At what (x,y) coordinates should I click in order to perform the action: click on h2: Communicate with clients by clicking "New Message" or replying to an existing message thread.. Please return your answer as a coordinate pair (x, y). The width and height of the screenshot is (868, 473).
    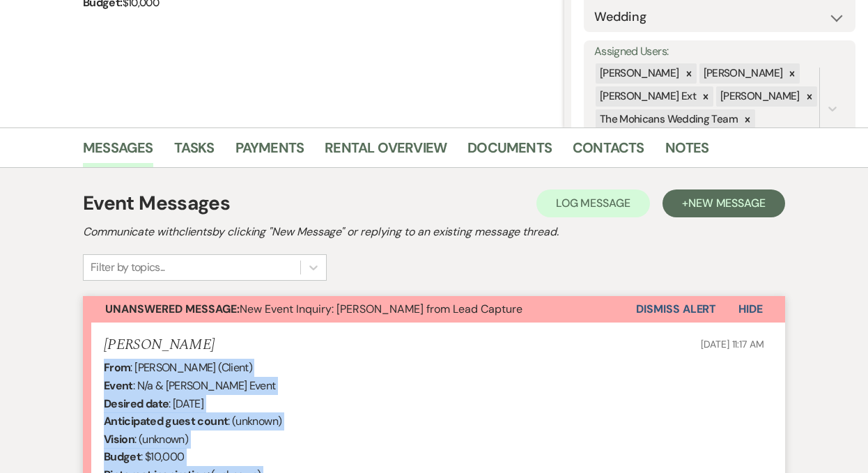
    Looking at the image, I should click on (434, 232).